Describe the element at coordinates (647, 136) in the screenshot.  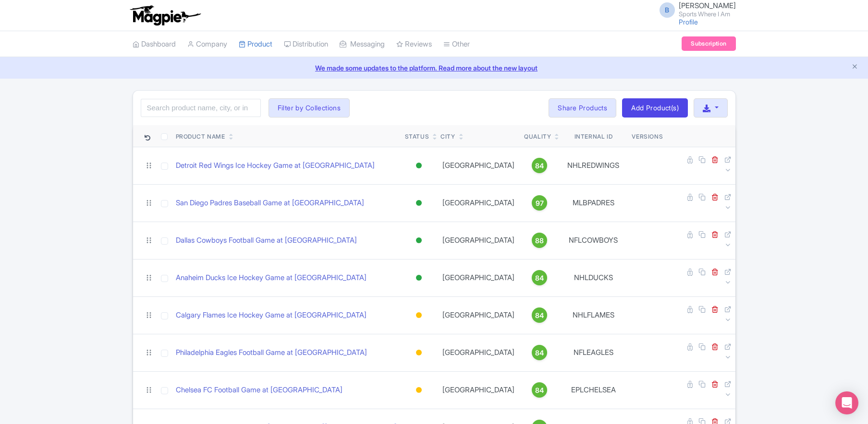
I see `th: Versions` at that location.